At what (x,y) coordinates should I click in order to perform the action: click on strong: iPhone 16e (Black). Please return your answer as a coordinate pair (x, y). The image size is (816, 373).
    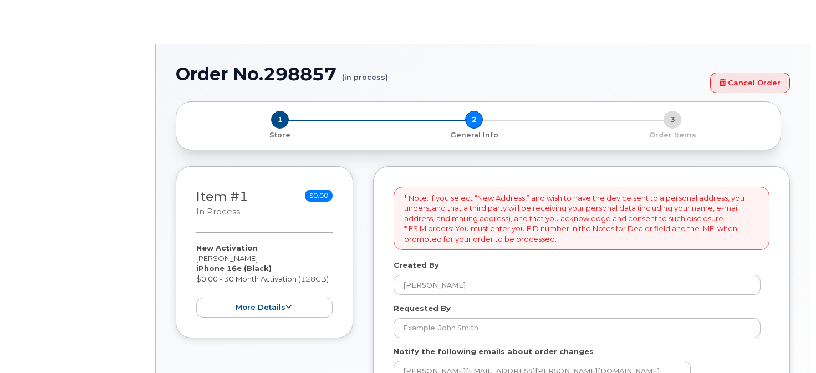
    Looking at the image, I should click on (234, 268).